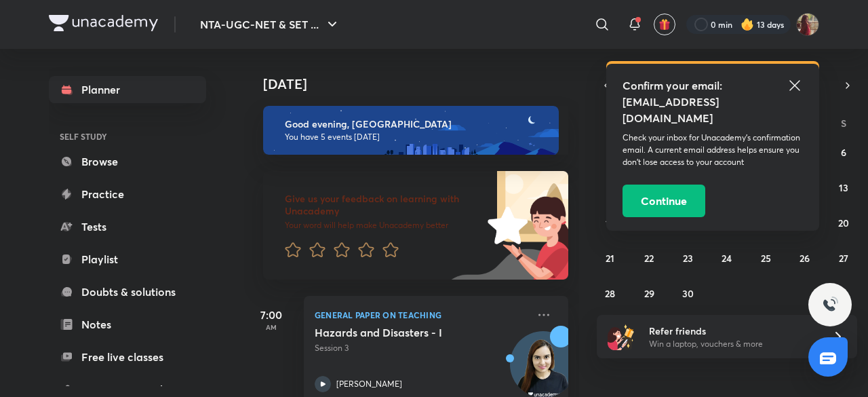  What do you see at coordinates (844, 258) in the screenshot?
I see `button: September 27, 2025` at bounding box center [844, 258].